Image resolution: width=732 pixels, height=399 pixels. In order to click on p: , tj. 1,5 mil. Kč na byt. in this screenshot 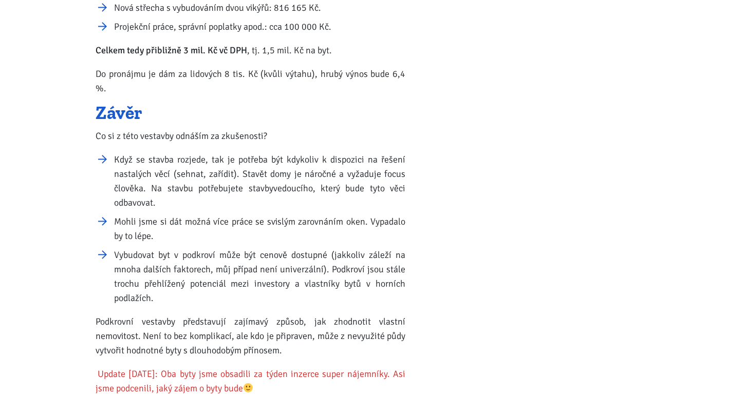, I will do `click(250, 50)`.